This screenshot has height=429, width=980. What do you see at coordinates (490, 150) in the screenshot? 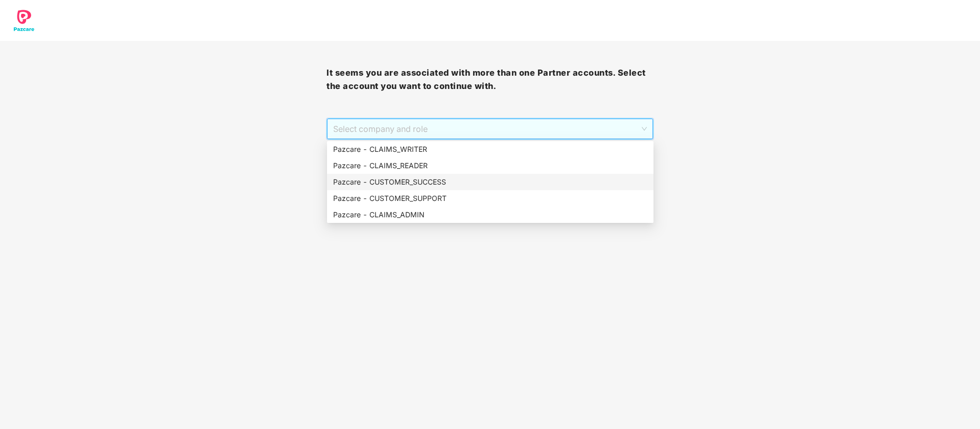
I see `div: Pazcare - CLAIMS_WRITER` at bounding box center [490, 150].